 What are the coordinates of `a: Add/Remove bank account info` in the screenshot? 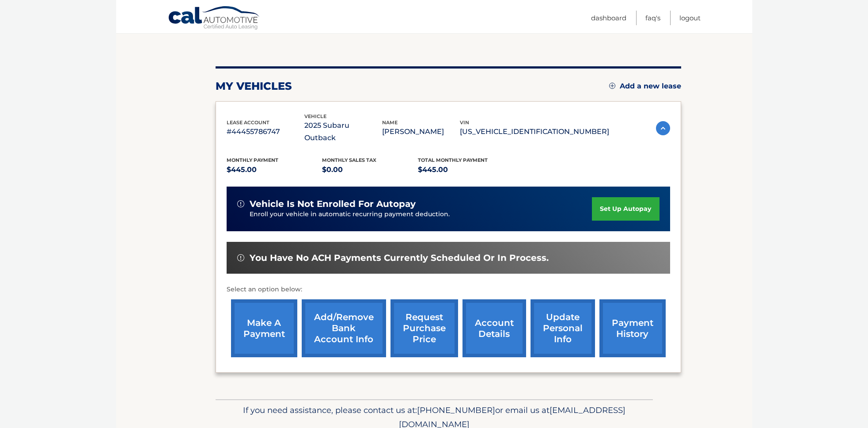 It's located at (343, 328).